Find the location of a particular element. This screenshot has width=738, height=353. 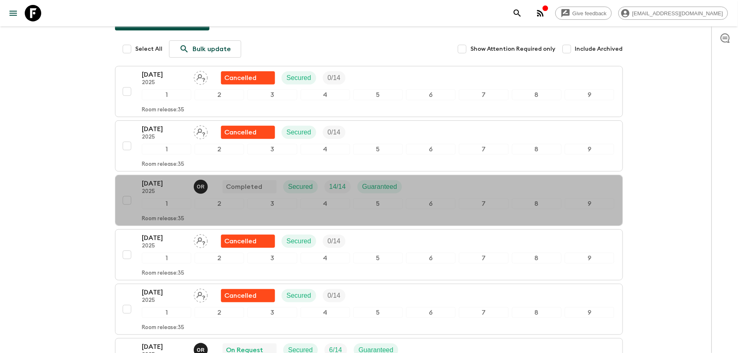

button: menu is located at coordinates (13, 13).